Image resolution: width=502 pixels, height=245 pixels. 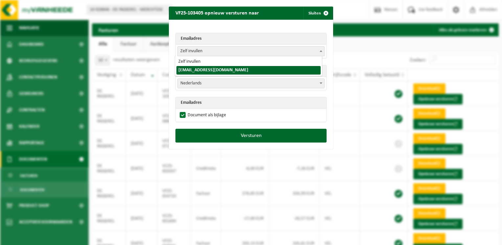 What do you see at coordinates (202, 115) in the screenshot?
I see `label: Document als bijlage` at bounding box center [202, 115].